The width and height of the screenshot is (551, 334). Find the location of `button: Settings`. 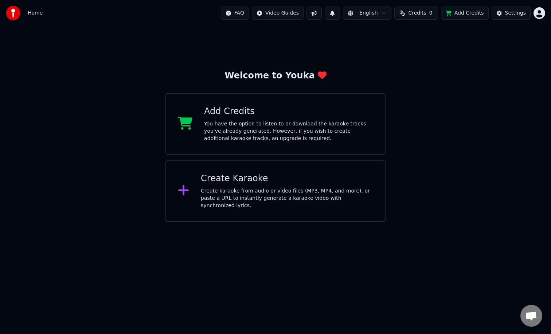

button: Settings is located at coordinates (511, 13).